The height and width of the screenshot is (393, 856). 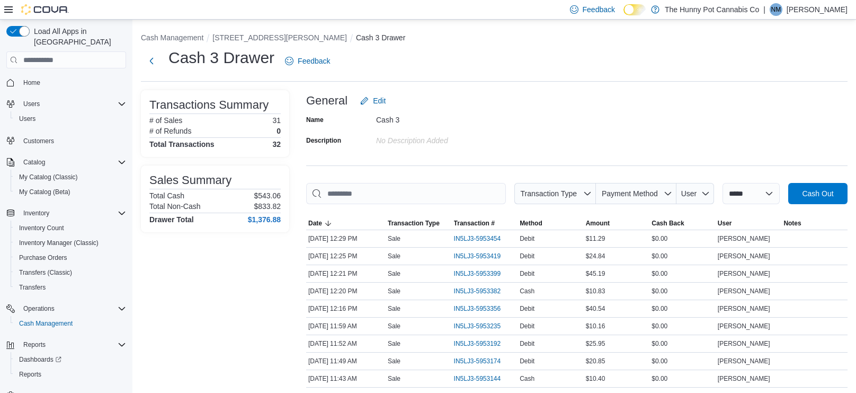 What do you see at coordinates (70, 243) in the screenshot?
I see `button: Inventory Manager (Classic)` at bounding box center [70, 243].